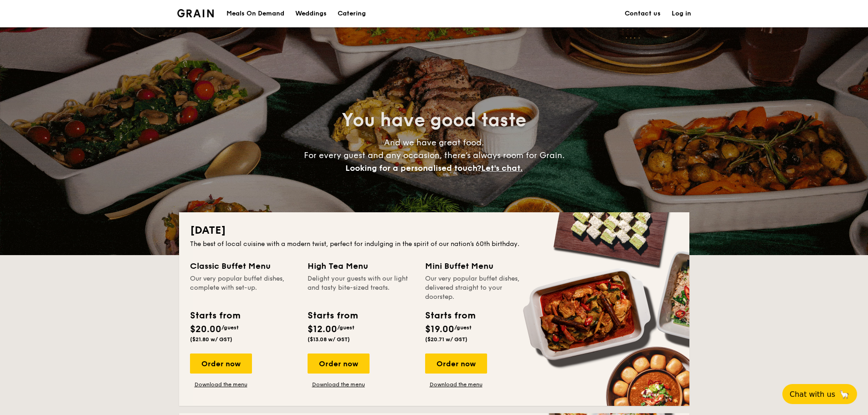  Describe the element at coordinates (205, 329) in the screenshot. I see `span: $20.00` at that location.